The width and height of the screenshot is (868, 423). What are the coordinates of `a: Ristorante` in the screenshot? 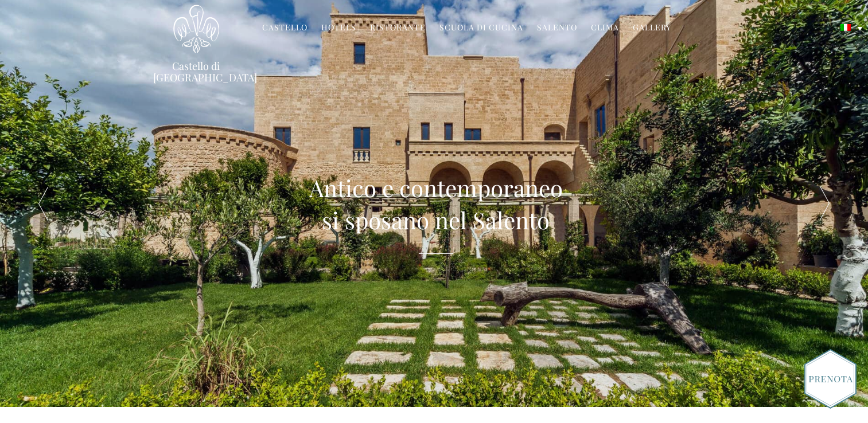 It's located at (398, 28).